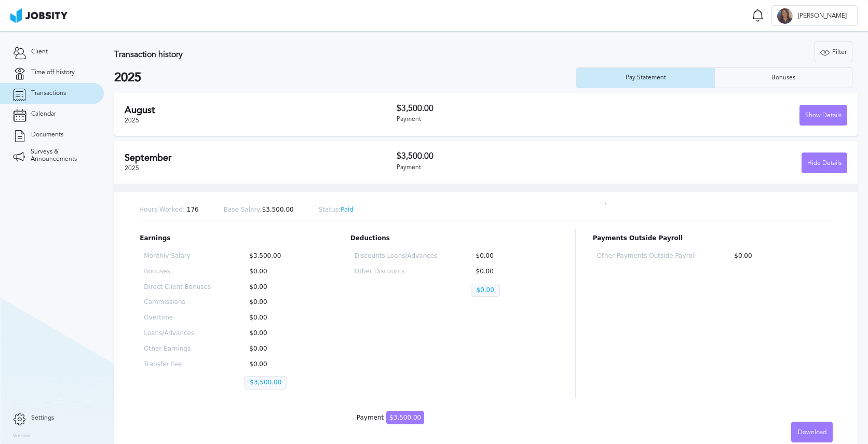  Describe the element at coordinates (316, 55) in the screenshot. I see `h3: Transaction history` at that location.